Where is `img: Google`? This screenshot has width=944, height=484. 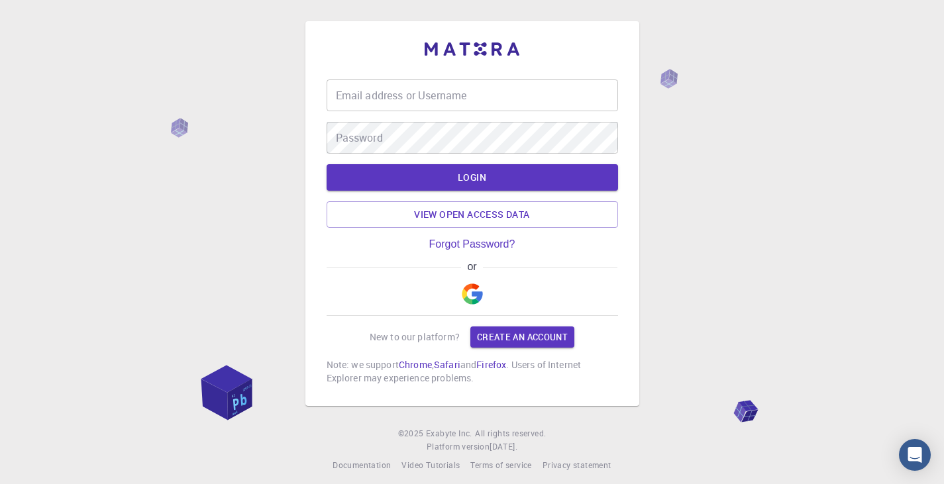 img: Google is located at coordinates (472, 294).